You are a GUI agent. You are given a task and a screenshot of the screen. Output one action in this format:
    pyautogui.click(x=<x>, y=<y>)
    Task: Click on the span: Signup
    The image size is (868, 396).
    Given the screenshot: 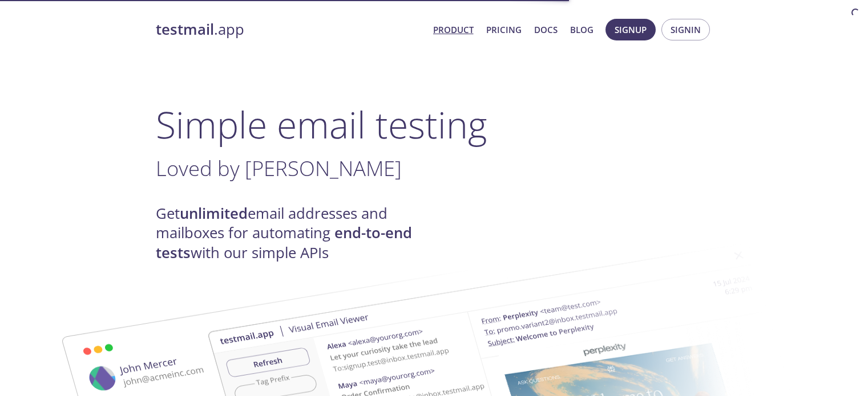 What is the action you would take?
    pyautogui.click(x=631, y=29)
    